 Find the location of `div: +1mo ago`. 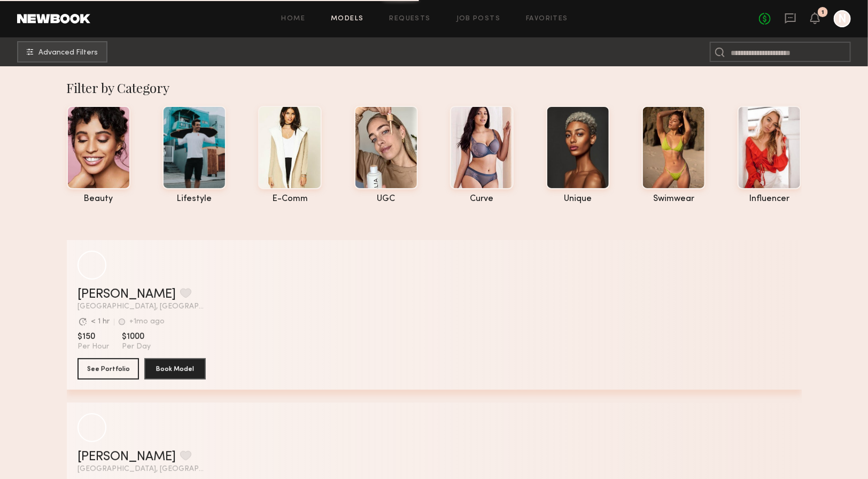

div: +1mo ago is located at coordinates (147, 322).